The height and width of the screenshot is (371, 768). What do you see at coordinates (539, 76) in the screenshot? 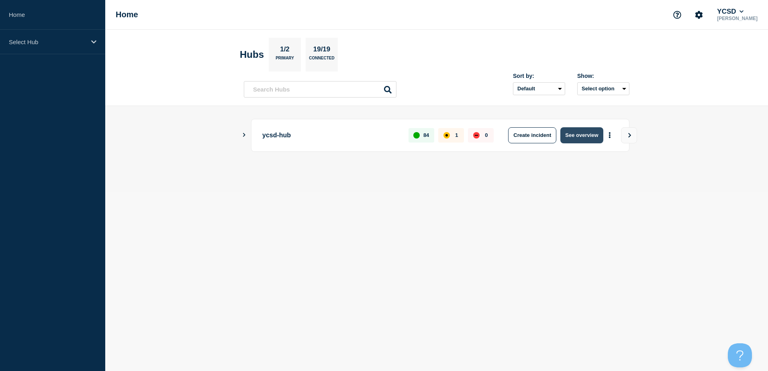
I see `div: Sort by:` at bounding box center [539, 76].